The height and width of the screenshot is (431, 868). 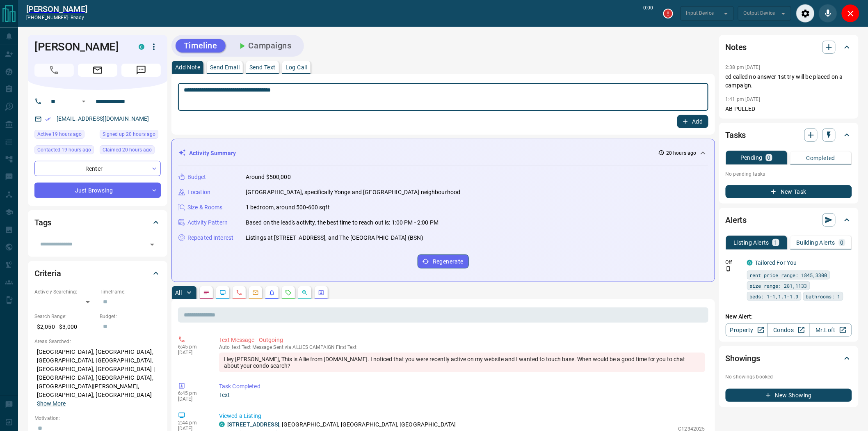 I want to click on p: Activity Summary, so click(x=212, y=153).